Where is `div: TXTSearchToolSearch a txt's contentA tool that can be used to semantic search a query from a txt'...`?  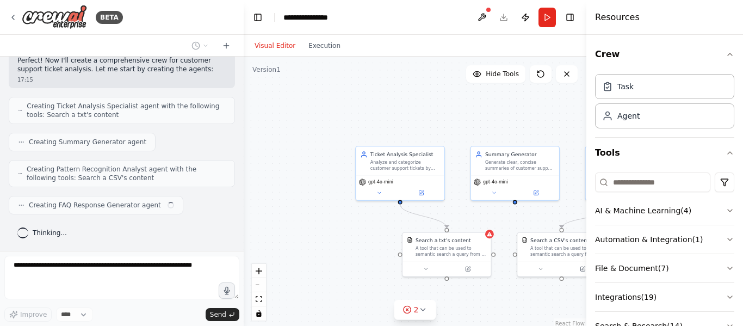
div: TXTSearchToolSearch a txt's contentA tool that can be used to semantic search a query from a txt'... is located at coordinates (447, 254).